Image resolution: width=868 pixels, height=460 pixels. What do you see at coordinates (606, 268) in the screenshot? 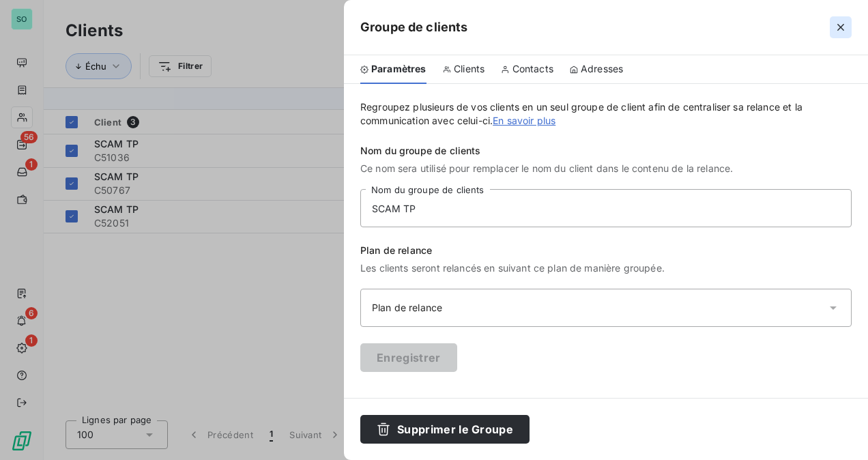
I see `span: Les clients seront relancés en suivant ce plan de manière groupée.` at bounding box center [606, 268].